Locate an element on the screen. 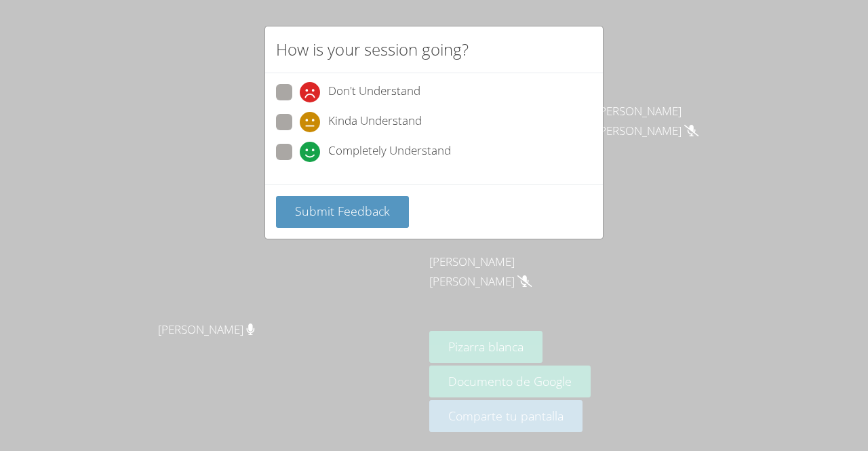 The height and width of the screenshot is (451, 868). span: Kinda Understand is located at coordinates (375, 122).